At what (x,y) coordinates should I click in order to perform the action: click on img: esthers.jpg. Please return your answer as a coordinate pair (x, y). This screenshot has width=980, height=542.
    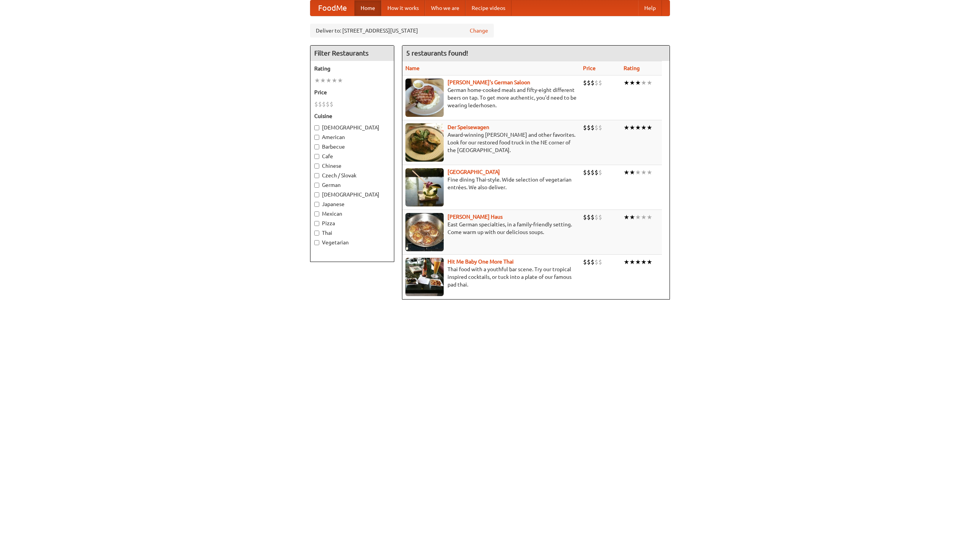
    Looking at the image, I should click on (424, 98).